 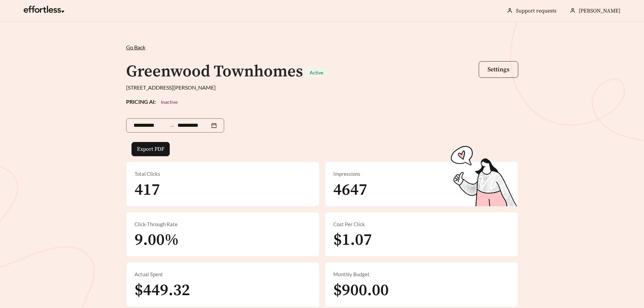 What do you see at coordinates (421, 174) in the screenshot?
I see `div: Impressions` at bounding box center [421, 174].